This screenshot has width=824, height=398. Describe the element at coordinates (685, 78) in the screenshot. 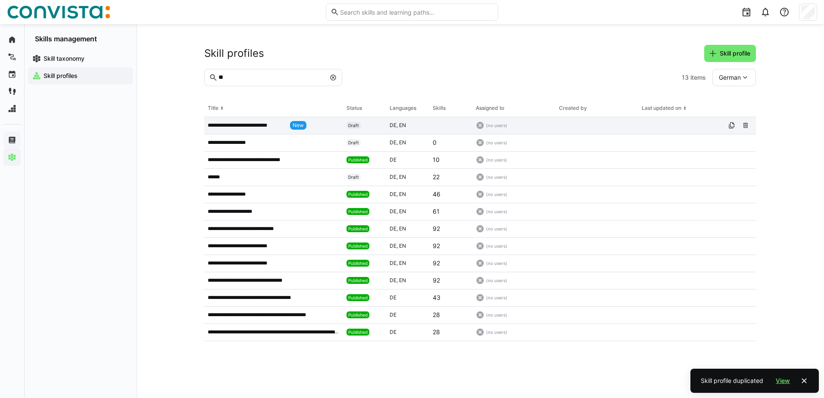

I see `span: 13` at that location.